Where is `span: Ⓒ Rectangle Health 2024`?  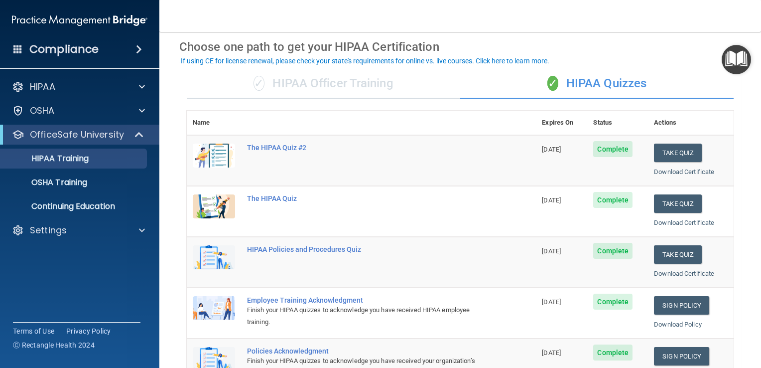 span: Ⓒ Rectangle Health 2024 is located at coordinates (54, 345).